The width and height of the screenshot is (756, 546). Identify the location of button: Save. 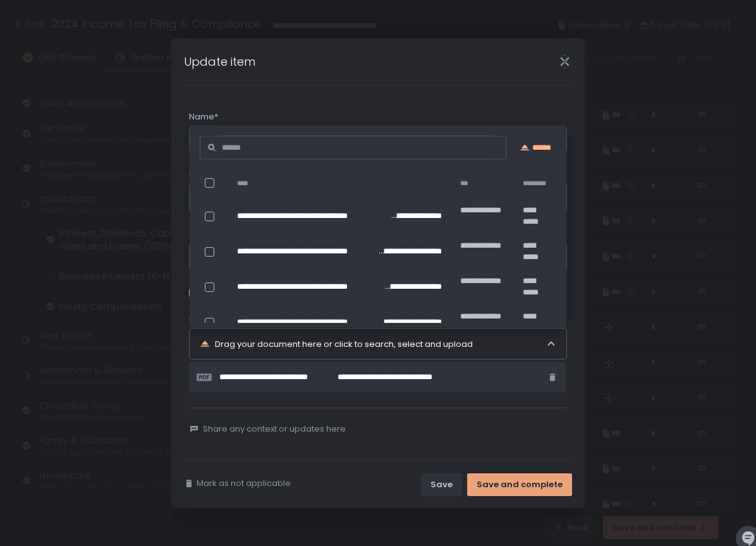
(442, 485).